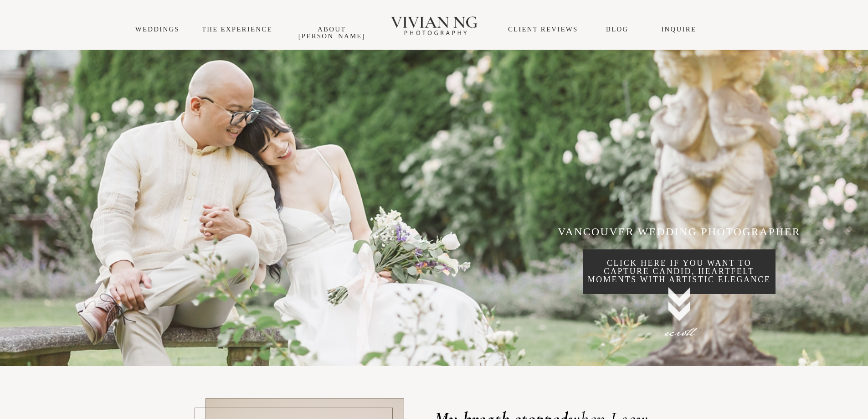 The image size is (868, 419). What do you see at coordinates (679, 272) in the screenshot?
I see `p: click here if you want to capture candid, heartfelt moments with artistic elegance` at bounding box center [679, 272].